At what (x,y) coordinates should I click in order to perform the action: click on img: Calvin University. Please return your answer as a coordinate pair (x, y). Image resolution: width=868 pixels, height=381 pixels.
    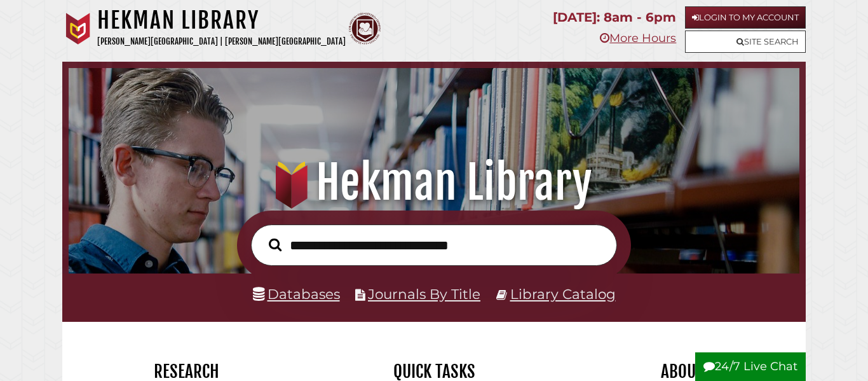
    Looking at the image, I should click on (78, 29).